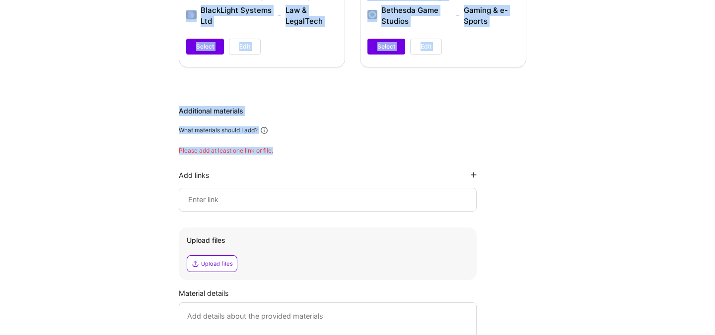 This screenshot has width=715, height=335. What do you see at coordinates (218, 131) in the screenshot?
I see `div: What materials should I add?` at bounding box center [218, 131].